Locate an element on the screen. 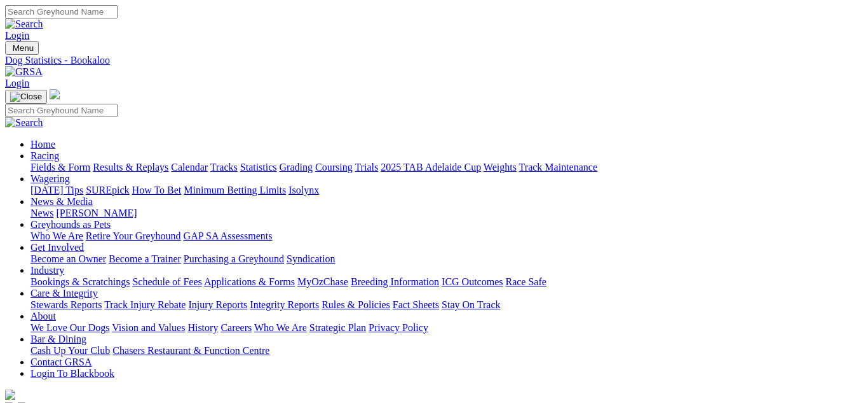 This screenshot has height=403, width=868. div: Dog Statistics - Bookaloo is located at coordinates (434, 61).